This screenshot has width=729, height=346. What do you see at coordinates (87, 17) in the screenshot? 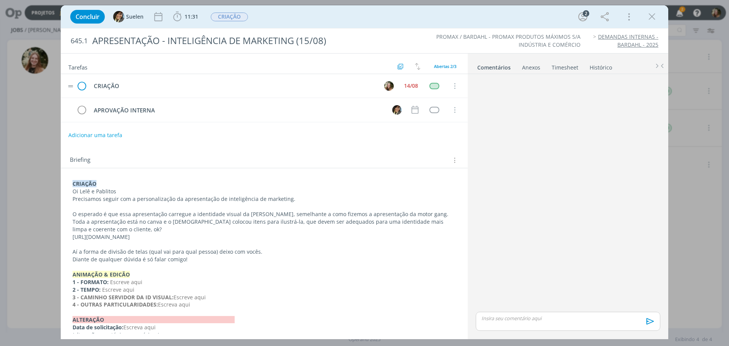
I see `button: Concluir` at bounding box center [87, 17].